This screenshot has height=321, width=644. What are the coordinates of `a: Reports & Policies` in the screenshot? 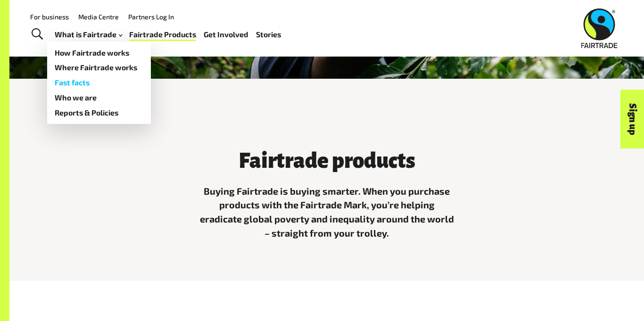 It's located at (99, 113).